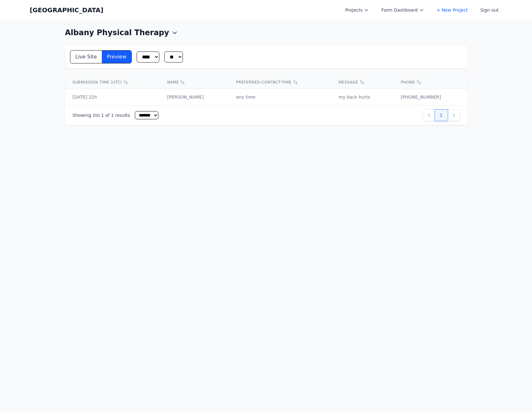 The height and width of the screenshot is (412, 532). Describe the element at coordinates (280, 82) in the screenshot. I see `div: preferred-contact-time` at that location.